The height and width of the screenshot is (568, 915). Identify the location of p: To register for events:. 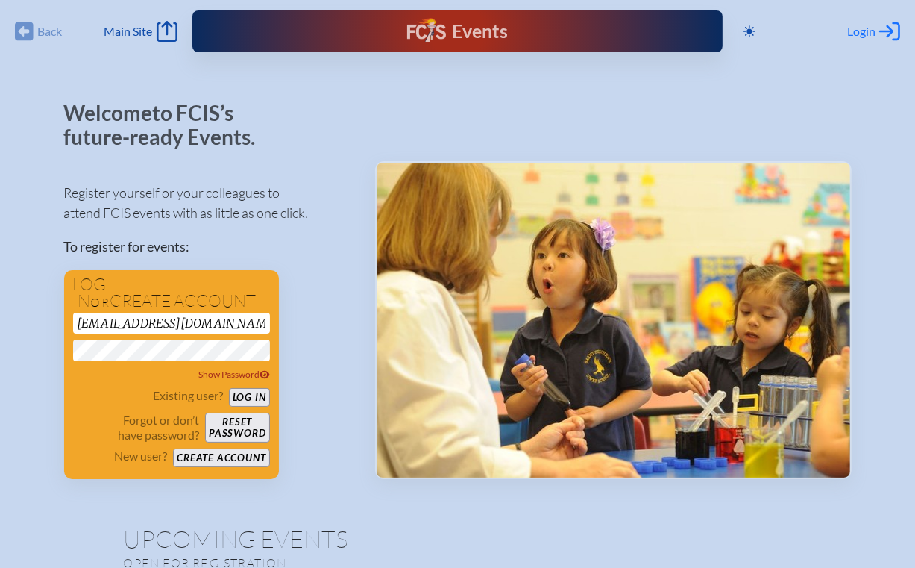
(207, 246).